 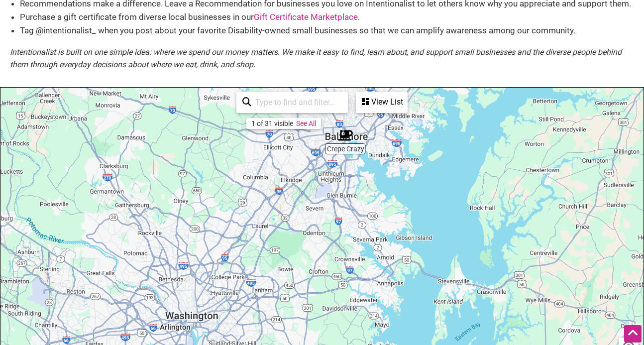 What do you see at coordinates (315, 59) in the screenshot?
I see `em: Intentionalist is built on one simple idea: where we spend our money matters. We make it easy to ...` at bounding box center [315, 59].